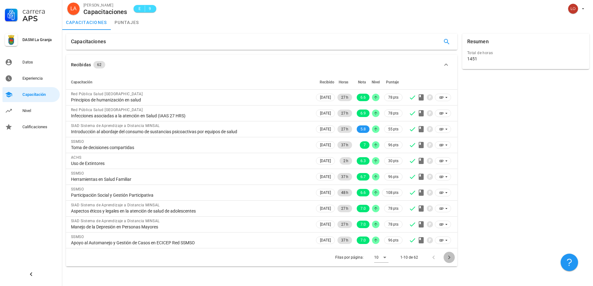  Describe the element at coordinates (190, 148) in the screenshot. I see `div: Toma de decisiones compartidas` at that location.